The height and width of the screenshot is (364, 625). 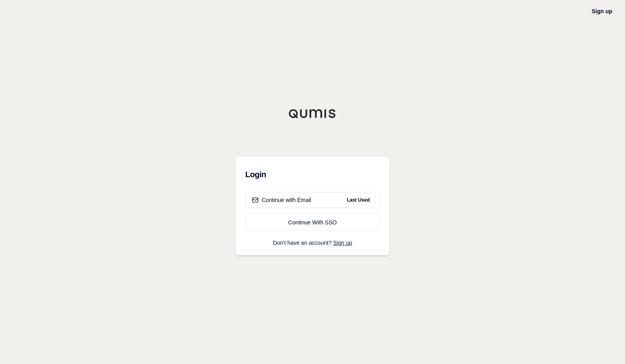 What do you see at coordinates (358, 200) in the screenshot?
I see `span: Last Used` at bounding box center [358, 200].